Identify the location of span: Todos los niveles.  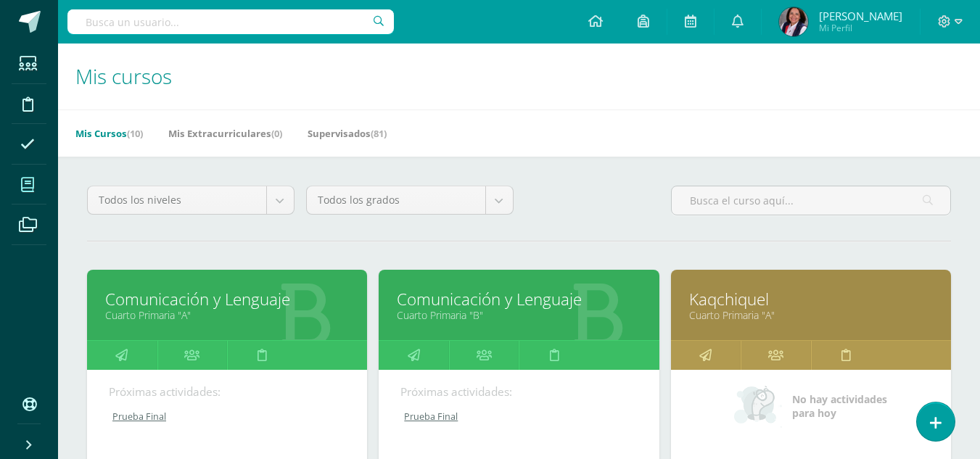
(177, 200).